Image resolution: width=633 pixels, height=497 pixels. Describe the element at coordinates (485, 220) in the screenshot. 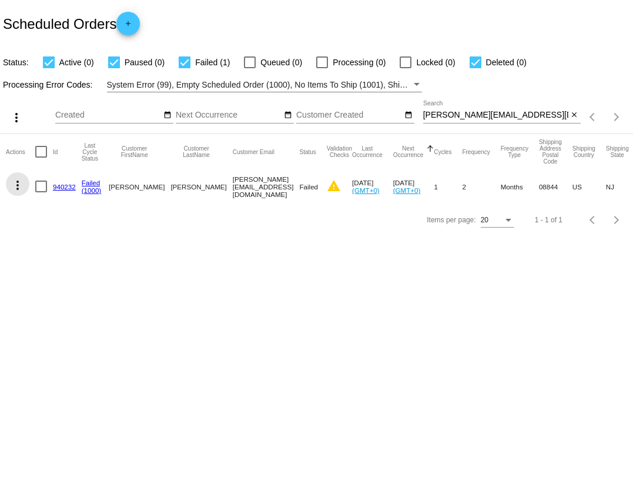

I see `span: 20` at that location.